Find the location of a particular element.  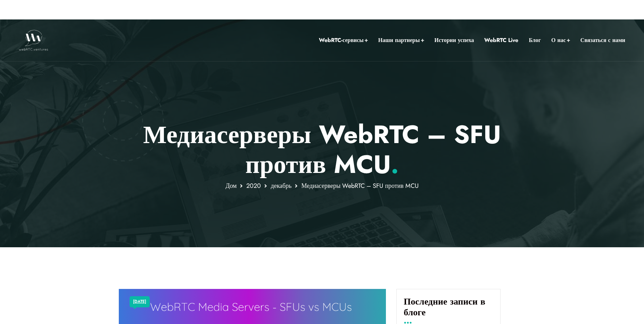

font: Наши партнеры is located at coordinates (399, 40).